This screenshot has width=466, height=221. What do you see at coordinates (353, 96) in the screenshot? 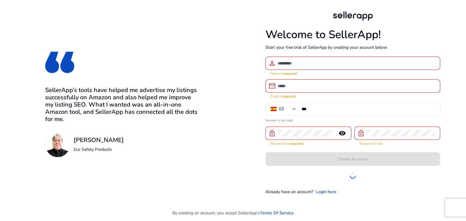
I see `mat-error: Email is` at bounding box center [353, 96].